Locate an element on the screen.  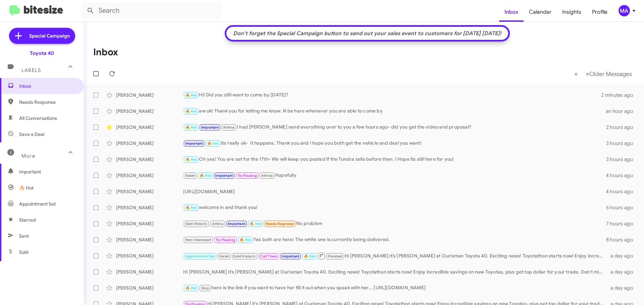
span: More is located at coordinates (28, 156).